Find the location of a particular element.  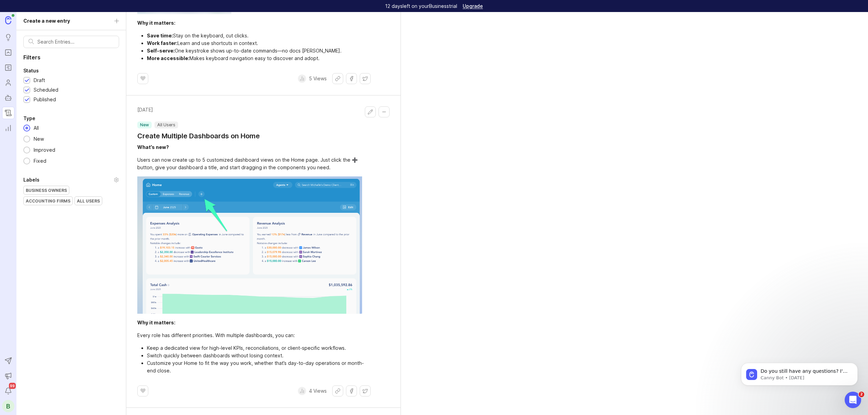

a: Create Multiple Dashboards on Home is located at coordinates (198, 136).